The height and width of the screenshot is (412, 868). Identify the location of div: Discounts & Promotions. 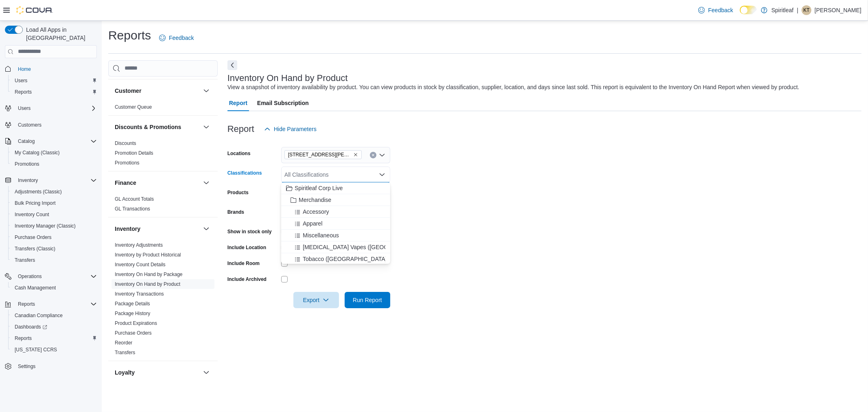
(162, 155).